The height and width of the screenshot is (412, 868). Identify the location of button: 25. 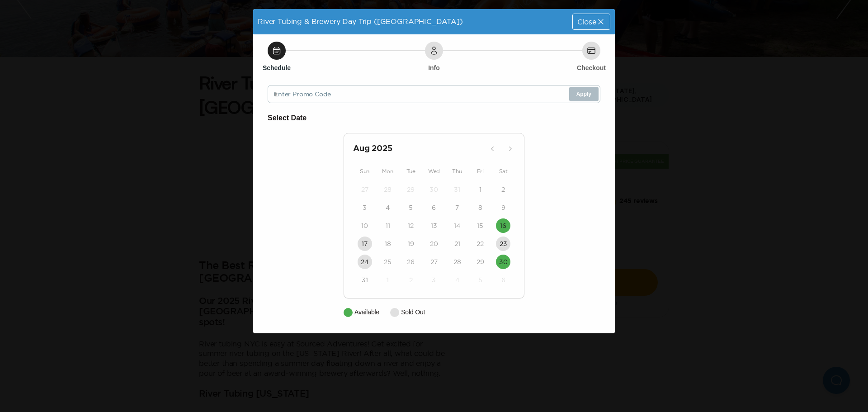
(388, 262).